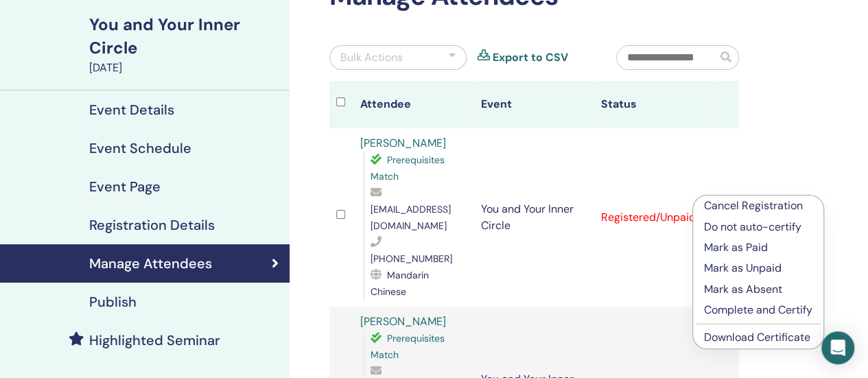 The height and width of the screenshot is (378, 868). I want to click on th: Attendee, so click(414, 104).